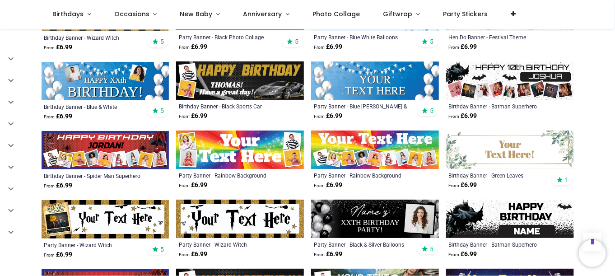 This screenshot has height=276, width=615. I want to click on img: Personalised Party Banner - Rainbow Background - 9 Photo Upload, so click(375, 149).